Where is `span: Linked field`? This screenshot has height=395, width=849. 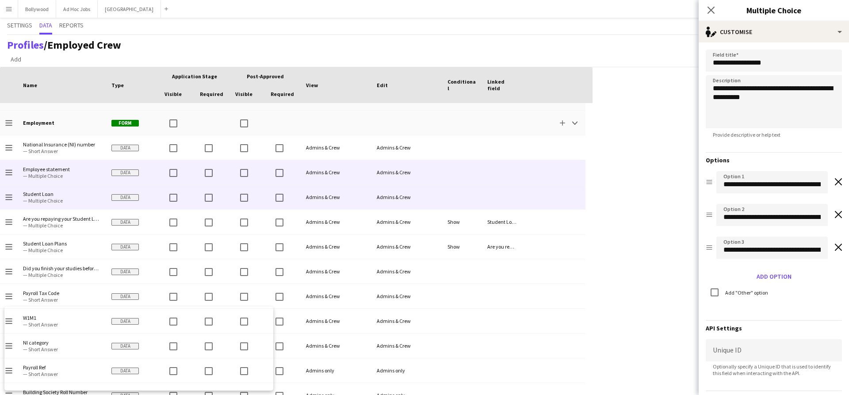 span: Linked field is located at coordinates (502, 85).